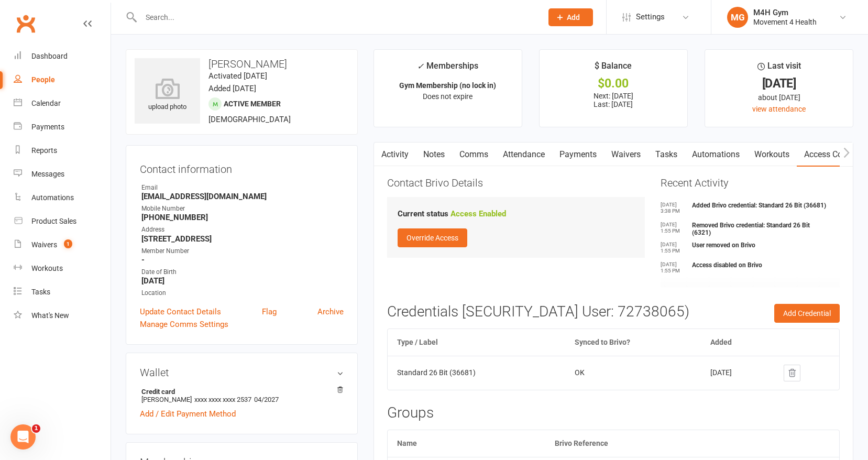 The height and width of the screenshot is (460, 868). I want to click on input: Search..., so click(336, 17).